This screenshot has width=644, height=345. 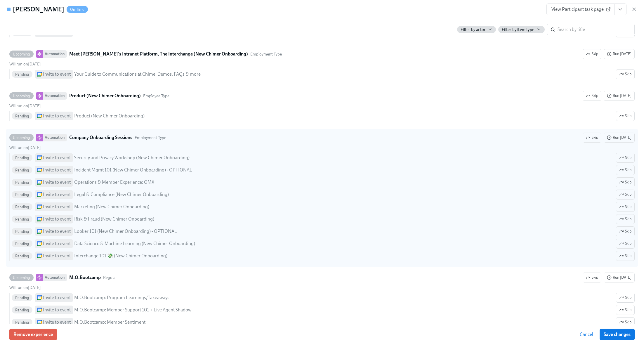 I want to click on span: Save changes, so click(x=617, y=334).